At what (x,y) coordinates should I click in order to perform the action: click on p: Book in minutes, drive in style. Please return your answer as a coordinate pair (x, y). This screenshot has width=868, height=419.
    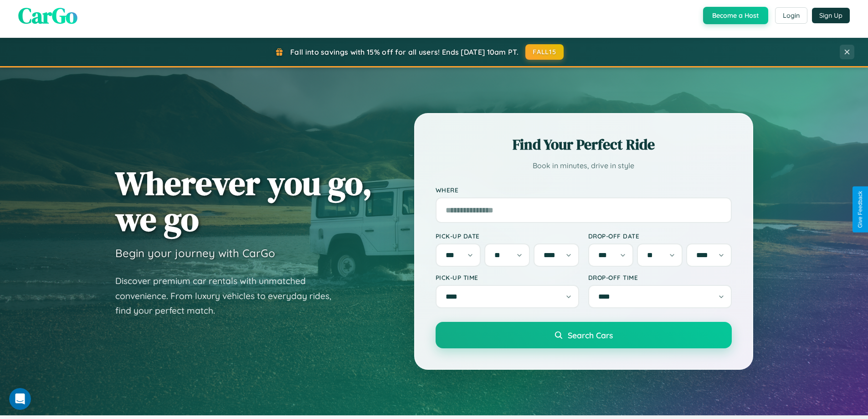
    Looking at the image, I should click on (583, 165).